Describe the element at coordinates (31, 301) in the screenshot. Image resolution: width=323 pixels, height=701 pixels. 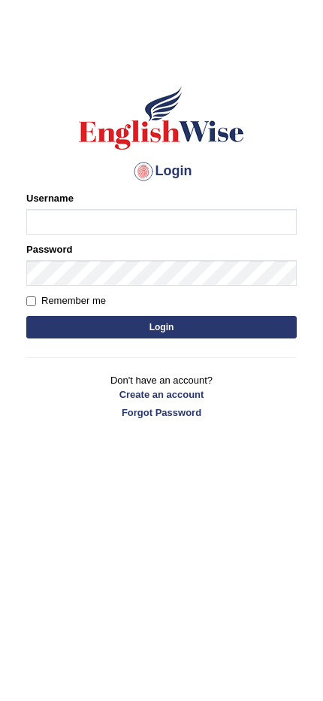
I see `input: Remember me` at that location.